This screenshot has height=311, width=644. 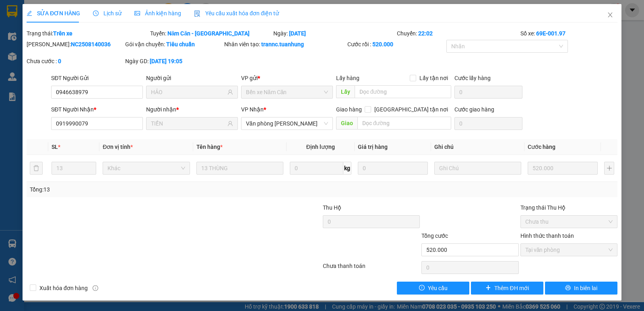 What do you see at coordinates (97, 78) in the screenshot?
I see `div: SĐT Người Gửi` at bounding box center [97, 78].